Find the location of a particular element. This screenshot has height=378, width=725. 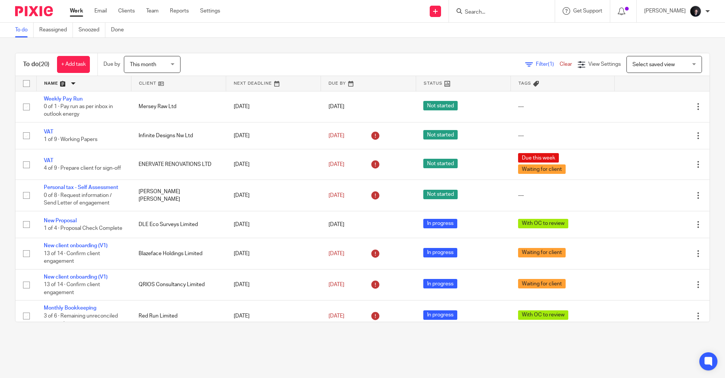

a: To do is located at coordinates (24, 30).